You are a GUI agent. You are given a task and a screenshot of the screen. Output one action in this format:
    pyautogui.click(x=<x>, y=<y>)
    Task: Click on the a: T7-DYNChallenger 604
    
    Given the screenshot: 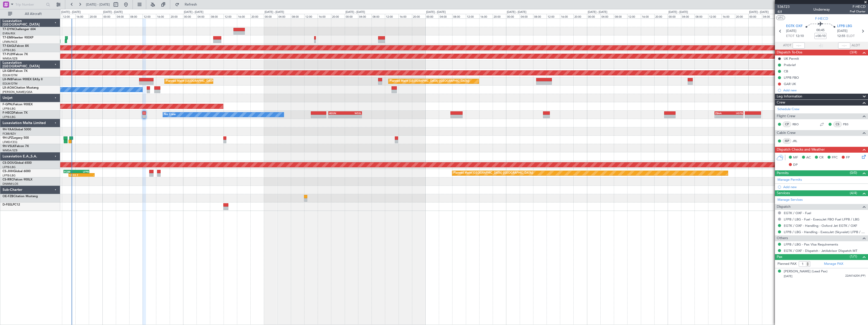 What is the action you would take?
    pyautogui.click(x=19, y=29)
    